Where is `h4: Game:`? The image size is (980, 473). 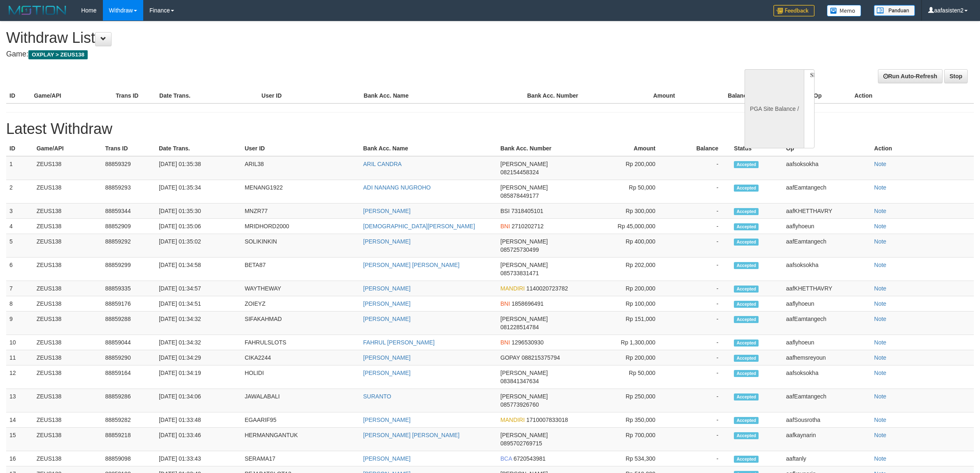 h4: Game: is located at coordinates (326, 54).